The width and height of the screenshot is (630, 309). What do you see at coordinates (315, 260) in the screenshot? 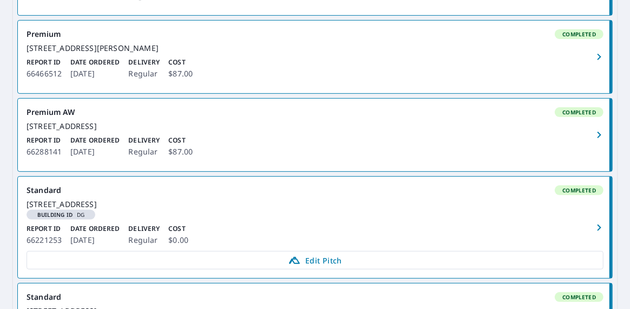
I see `span: Edit Pitch` at bounding box center [315, 260].